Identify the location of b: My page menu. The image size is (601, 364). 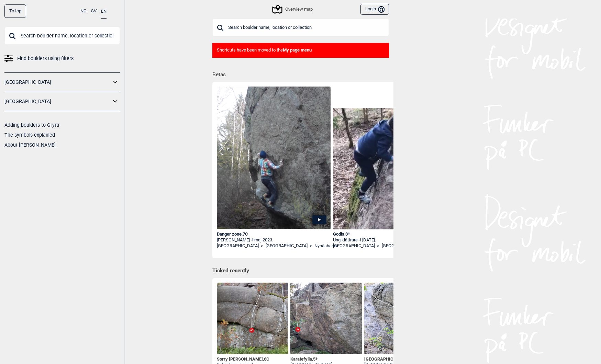
(297, 50).